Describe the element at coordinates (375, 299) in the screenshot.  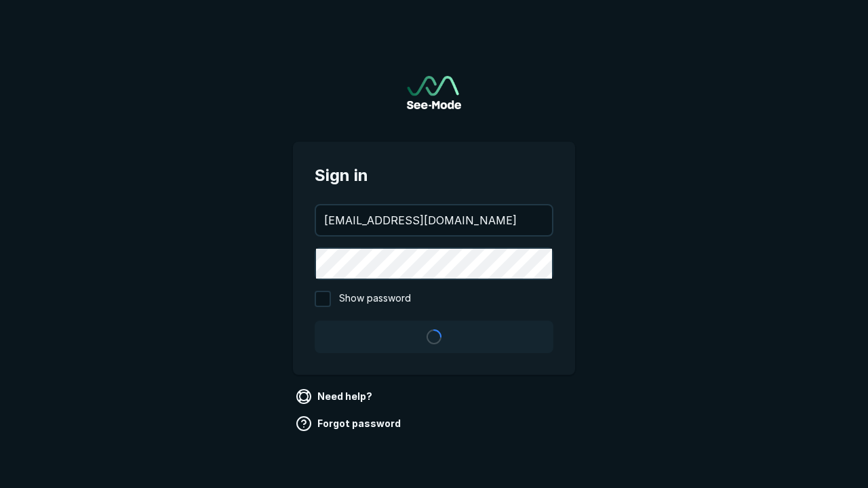
I see `span: Show password` at that location.